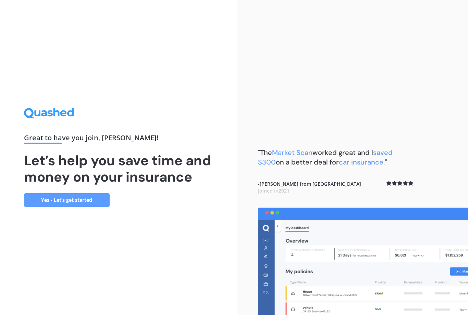 This screenshot has height=315, width=468. I want to click on a: Yes - Let’s get started, so click(67, 200).